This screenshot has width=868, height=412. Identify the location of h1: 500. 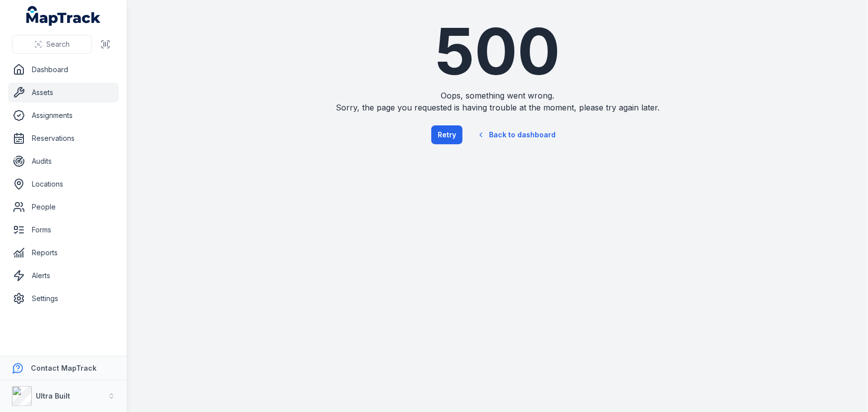
(497, 52).